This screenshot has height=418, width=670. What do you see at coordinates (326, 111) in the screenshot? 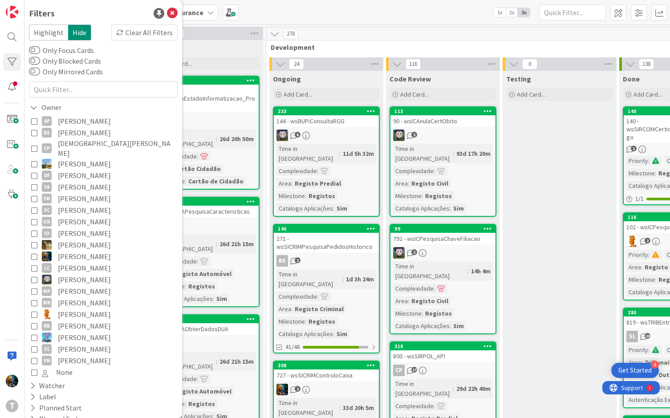
I see `div: 233` at bounding box center [326, 111].